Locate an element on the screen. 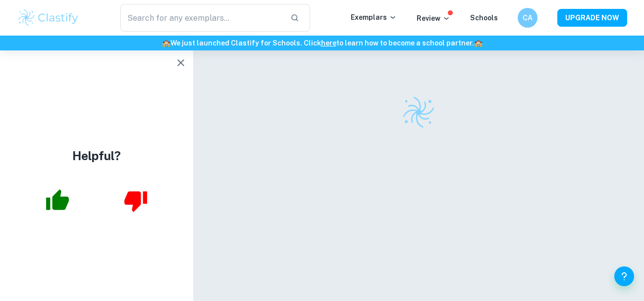  h6: We just launched Clastify for Schools. Click to learn how to become a school partner. is located at coordinates (322, 43).